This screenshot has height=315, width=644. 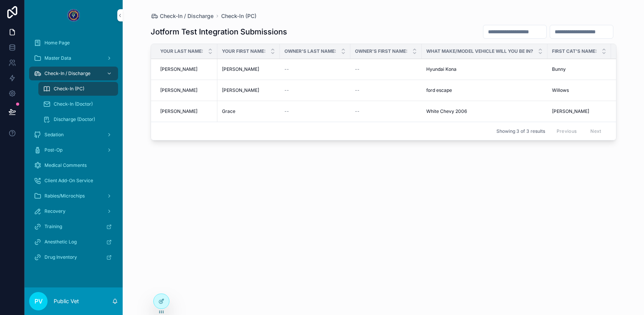 I want to click on a: Post-Op, so click(x=73, y=150).